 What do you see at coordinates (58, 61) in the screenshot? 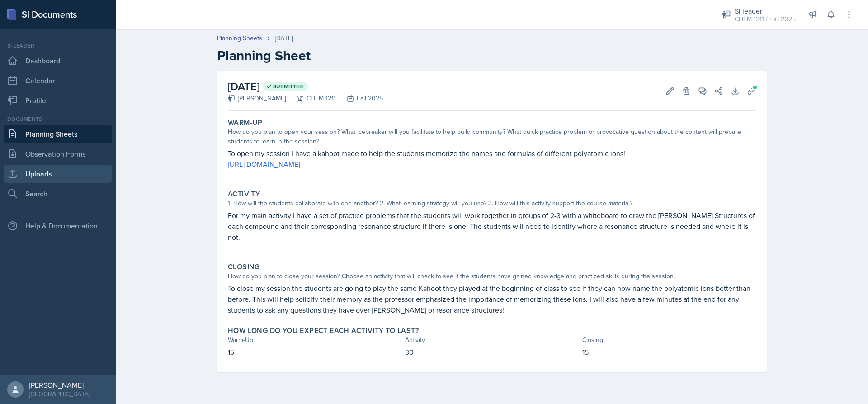
I see `a: Dashboard` at bounding box center [58, 61].